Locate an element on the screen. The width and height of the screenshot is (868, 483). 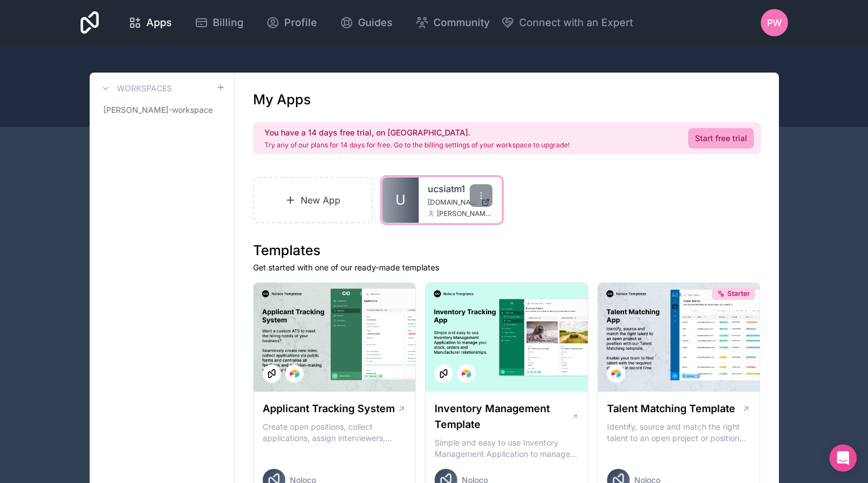
span: Guides is located at coordinates (375, 23).